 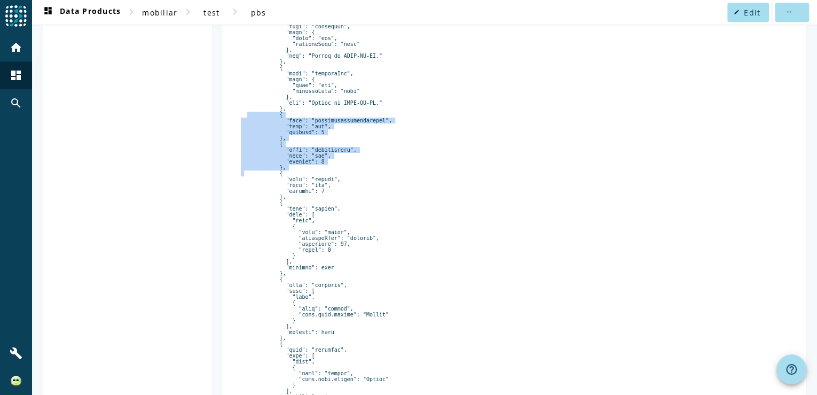 I want to click on span: test, so click(x=212, y=12).